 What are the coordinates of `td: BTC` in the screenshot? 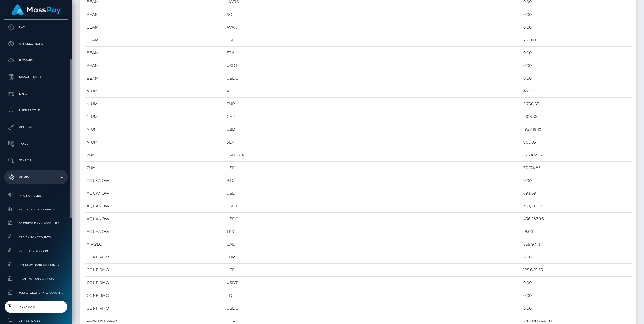 It's located at (373, 181).